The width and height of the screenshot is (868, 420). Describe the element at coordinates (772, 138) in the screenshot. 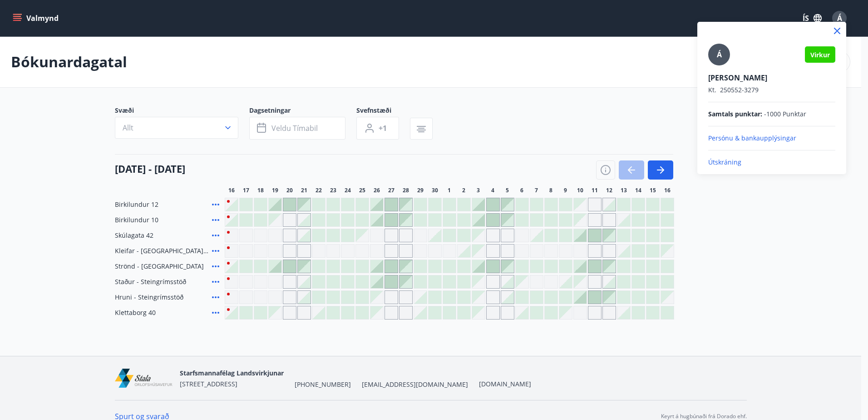

I see `p: Persónu & bankaupplýsingar` at that location.